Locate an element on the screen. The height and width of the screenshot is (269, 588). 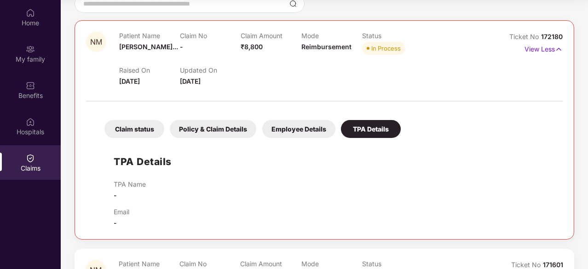
div: Employee Details is located at coordinates (299, 129).